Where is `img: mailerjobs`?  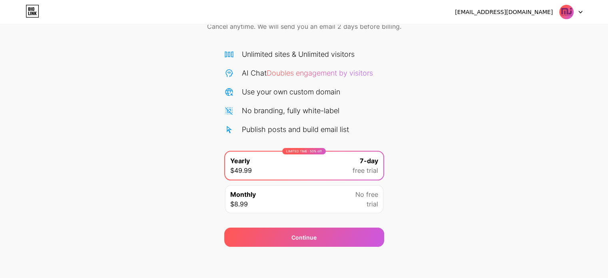
img: mailerjobs is located at coordinates (566, 12).